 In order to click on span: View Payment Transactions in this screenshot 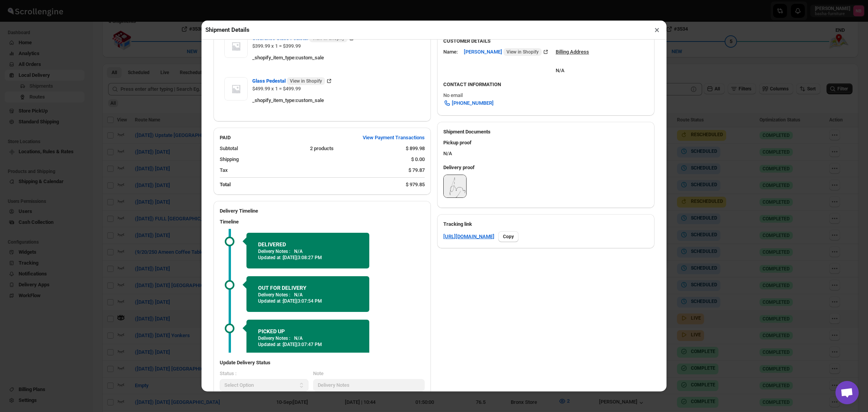, I will do `click(394, 138)`.